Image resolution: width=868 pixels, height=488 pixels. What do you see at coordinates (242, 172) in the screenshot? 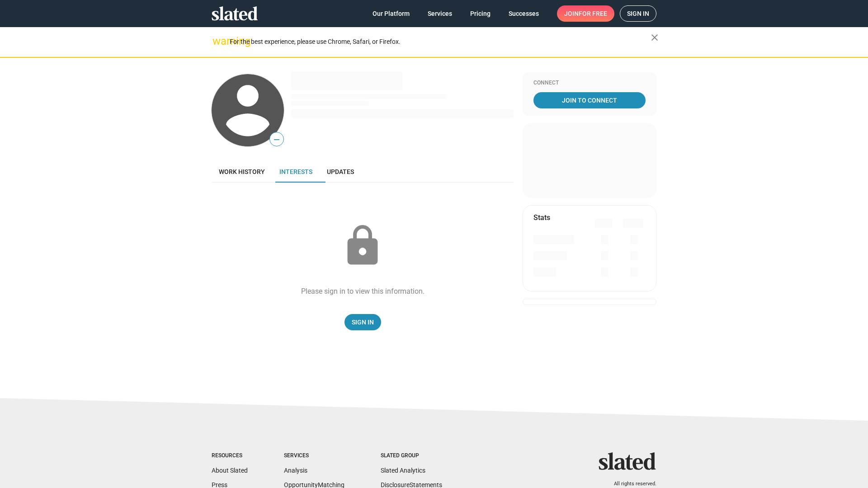
I see `span: Work history` at bounding box center [242, 172].